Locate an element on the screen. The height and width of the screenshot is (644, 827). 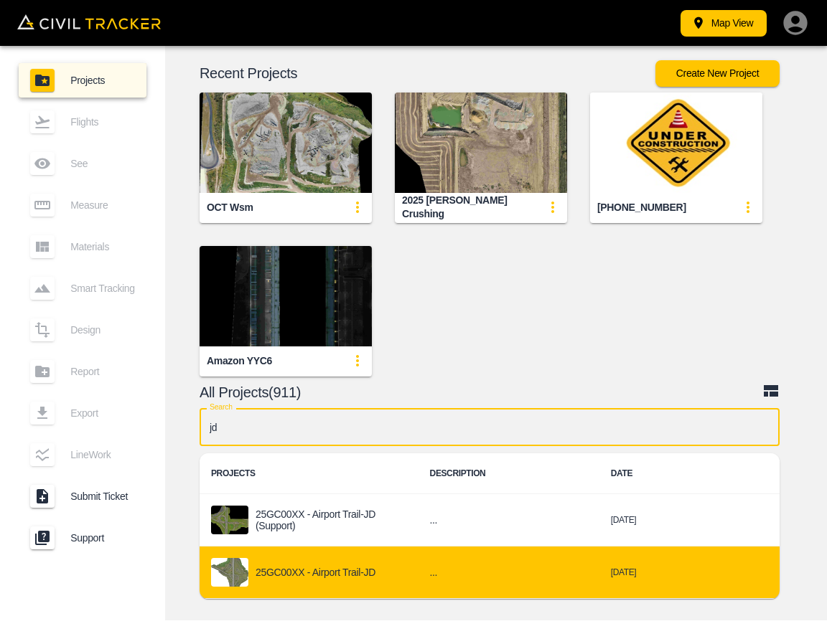
p: 25GC00XX - Airport Trail-JD (Support) is located at coordinates (331, 520).